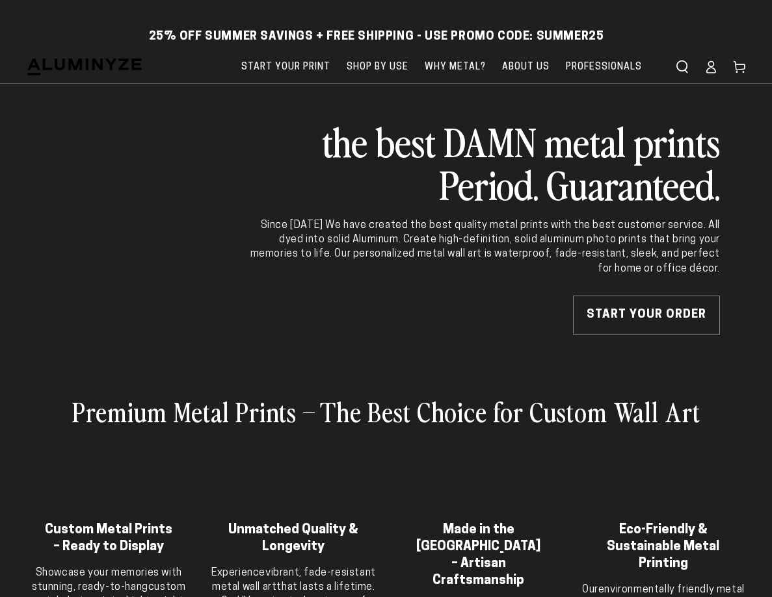 The width and height of the screenshot is (772, 597). What do you see at coordinates (603, 67) in the screenshot?
I see `span: Professionals` at bounding box center [603, 67].